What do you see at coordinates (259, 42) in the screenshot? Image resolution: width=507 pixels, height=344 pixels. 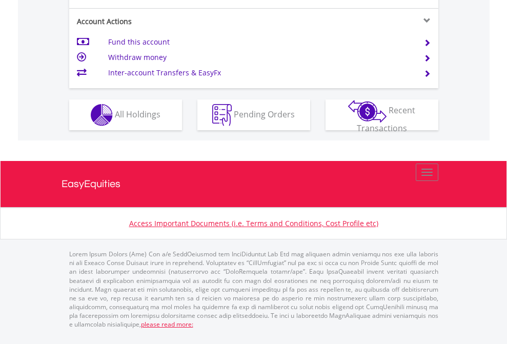 I see `td: Fund this account` at bounding box center [259, 42].